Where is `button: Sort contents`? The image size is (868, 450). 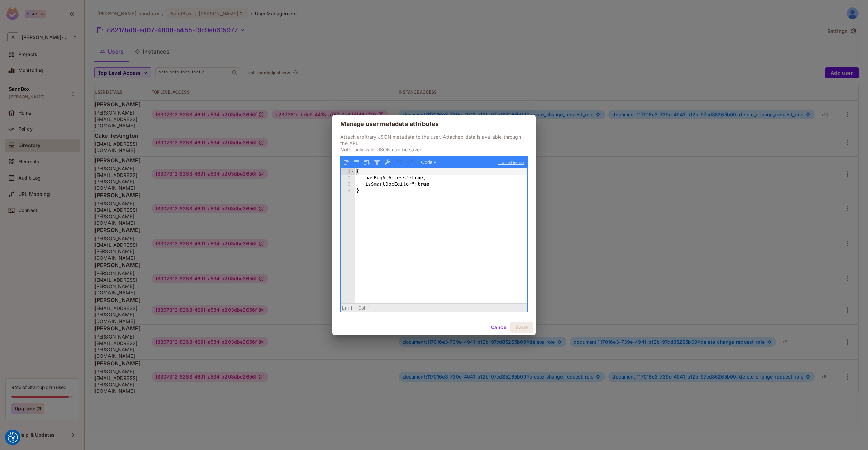
button: Sort contents is located at coordinates (367, 163).